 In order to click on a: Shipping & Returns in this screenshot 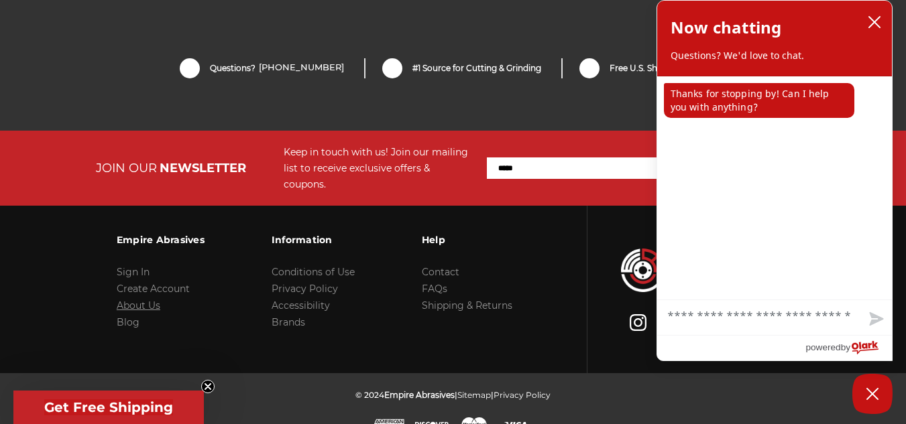, I will do `click(467, 306)`.